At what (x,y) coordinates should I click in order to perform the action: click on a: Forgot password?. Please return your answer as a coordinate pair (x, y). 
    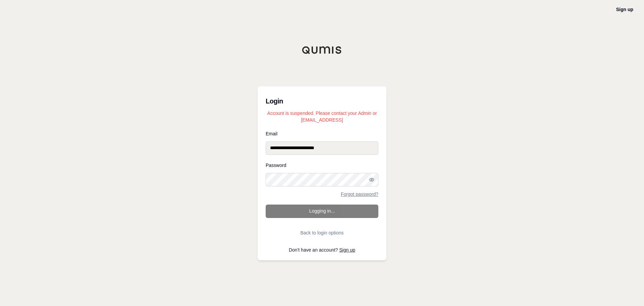
    Looking at the image, I should click on (360, 194).